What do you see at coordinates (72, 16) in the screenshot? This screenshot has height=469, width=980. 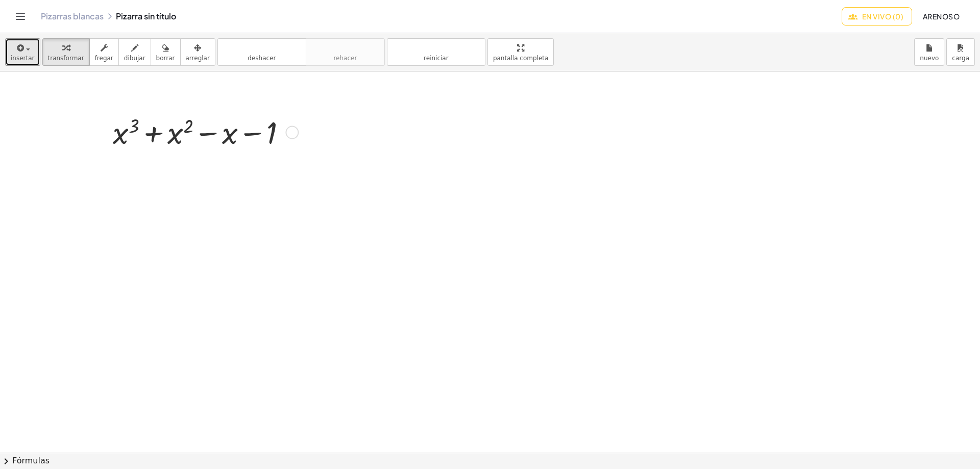 I see `font: Pizarras blancas` at bounding box center [72, 16].